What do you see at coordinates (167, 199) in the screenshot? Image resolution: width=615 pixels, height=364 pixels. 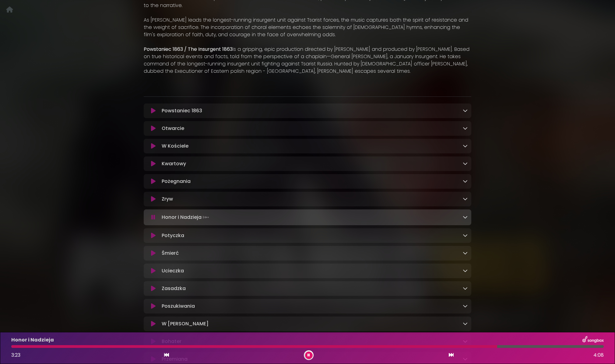 I see `p: Zryw` at bounding box center [167, 199].